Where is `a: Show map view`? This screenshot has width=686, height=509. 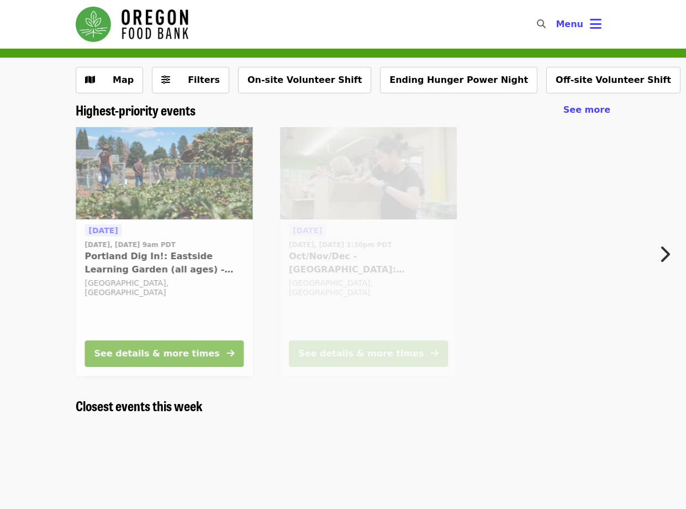 a: Show map view is located at coordinates (109, 80).